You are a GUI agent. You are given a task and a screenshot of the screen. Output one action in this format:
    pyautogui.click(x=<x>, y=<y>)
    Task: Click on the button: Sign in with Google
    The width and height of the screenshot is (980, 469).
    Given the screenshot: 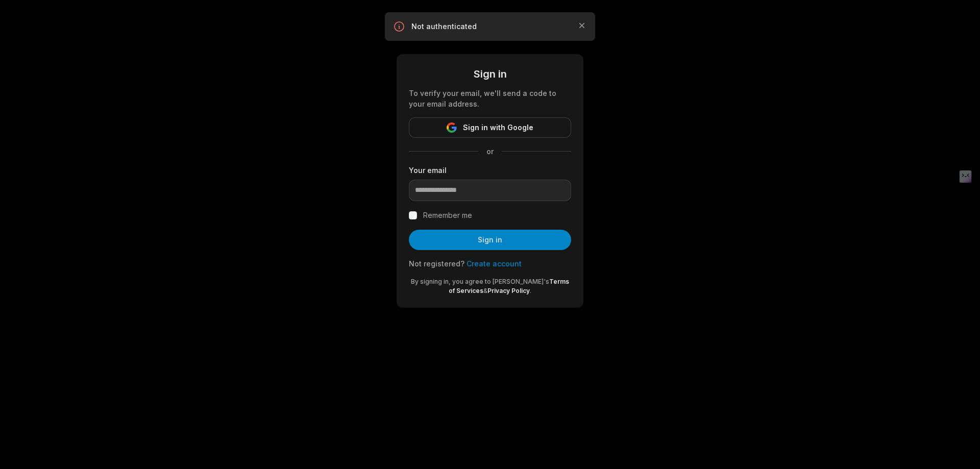 What is the action you would take?
    pyautogui.click(x=490, y=128)
    